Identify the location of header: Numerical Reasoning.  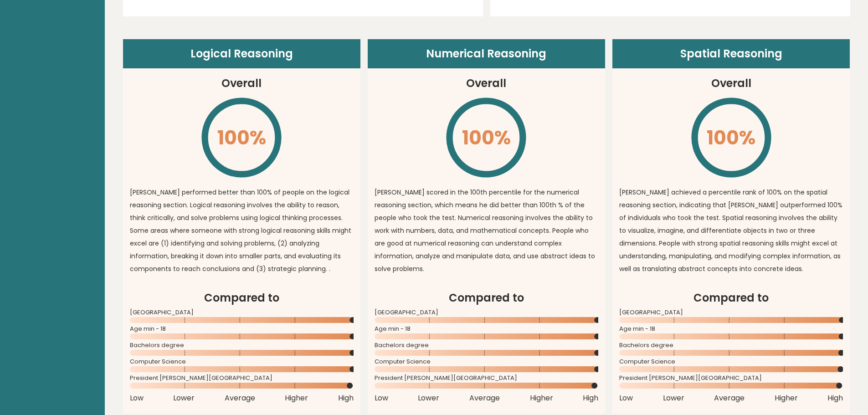
(486, 54).